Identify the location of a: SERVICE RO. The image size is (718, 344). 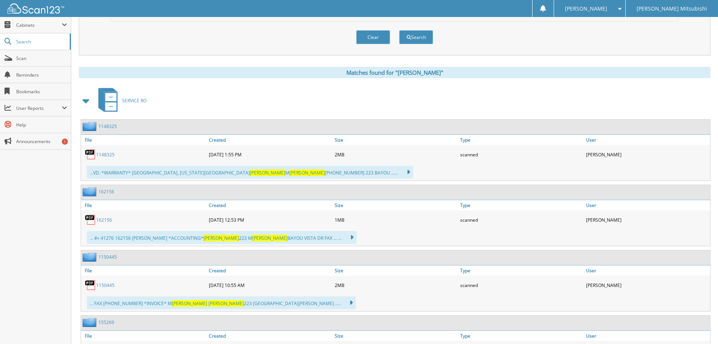
(120, 100).